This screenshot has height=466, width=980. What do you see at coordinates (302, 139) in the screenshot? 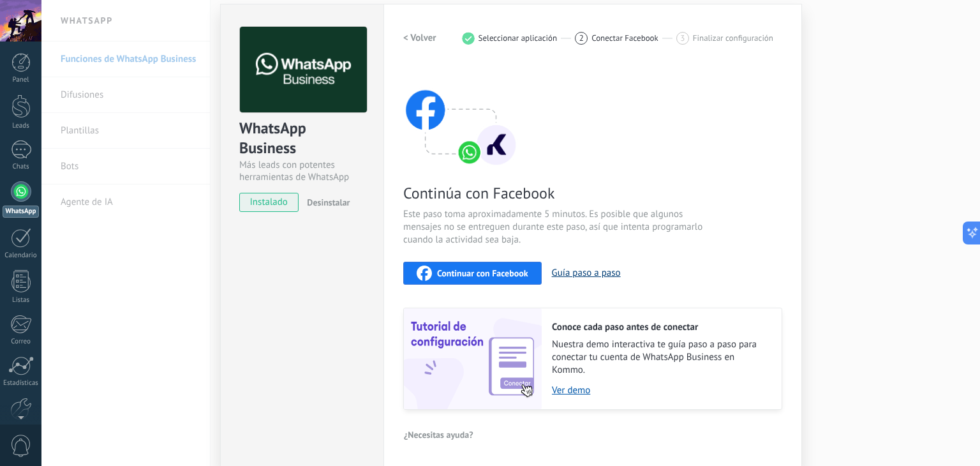
I see `div: WhatsApp Business` at bounding box center [302, 139].